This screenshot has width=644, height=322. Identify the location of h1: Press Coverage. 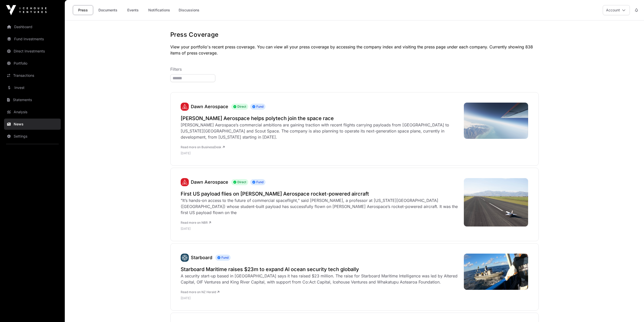
(355, 35).